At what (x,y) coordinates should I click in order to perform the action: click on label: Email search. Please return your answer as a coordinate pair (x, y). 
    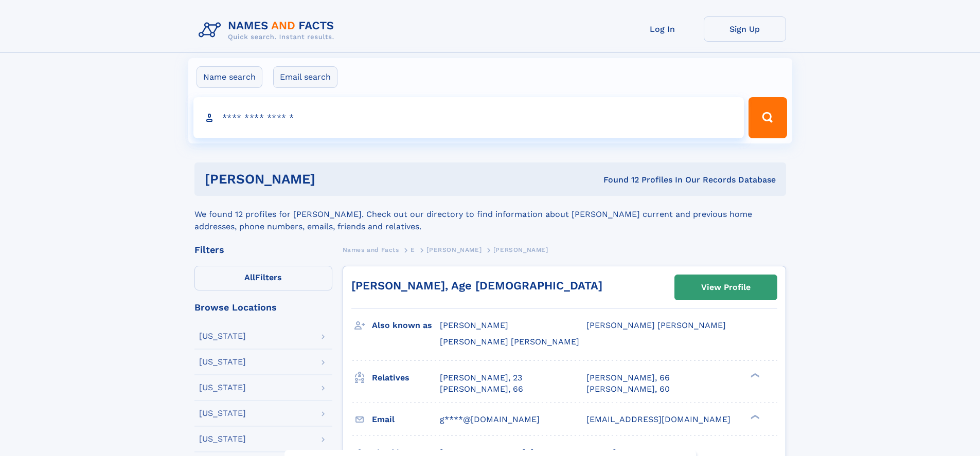
    Looking at the image, I should click on (305, 77).